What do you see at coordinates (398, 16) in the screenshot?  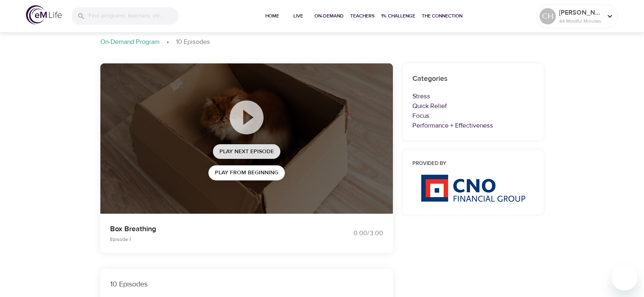 I see `span: 1% Challenge` at bounding box center [398, 16].